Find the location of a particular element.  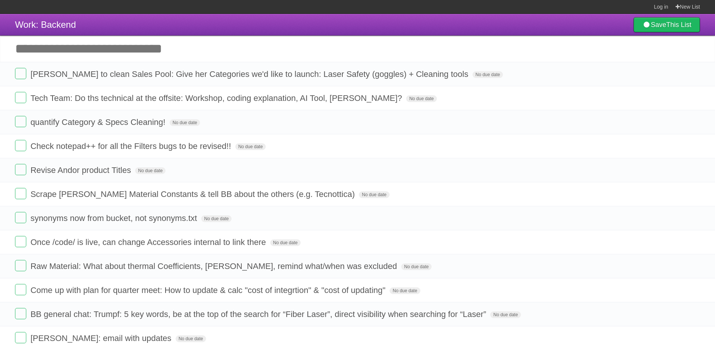

span: BB general chat: Trumpf: 5 key words, be at the top of the search for “Fiber Laser”, direct visib... is located at coordinates (259, 314).